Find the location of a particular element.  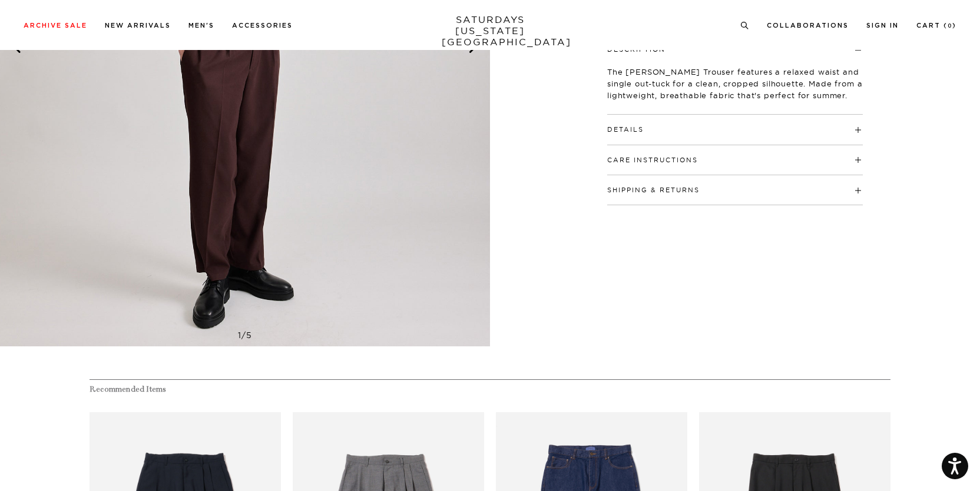

button: Description is located at coordinates (636, 50).